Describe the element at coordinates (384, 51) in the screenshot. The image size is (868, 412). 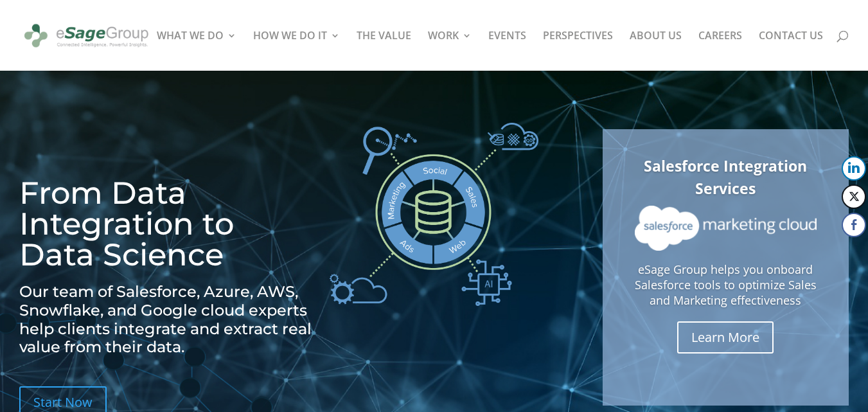
I see `a: THE VALUE` at that location.